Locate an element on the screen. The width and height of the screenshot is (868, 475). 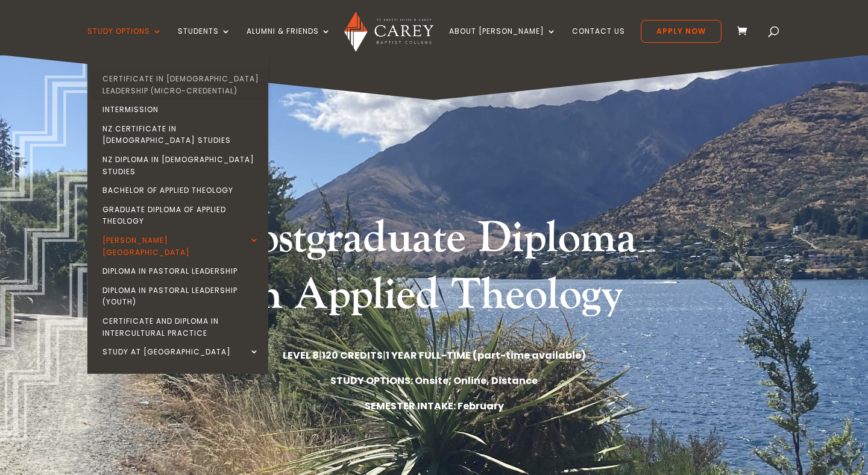
a: Students is located at coordinates (204, 41).